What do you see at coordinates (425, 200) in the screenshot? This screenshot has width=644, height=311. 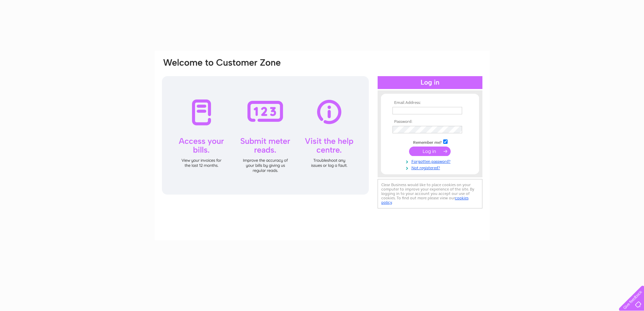 I see `a: cookies policy` at bounding box center [425, 200].